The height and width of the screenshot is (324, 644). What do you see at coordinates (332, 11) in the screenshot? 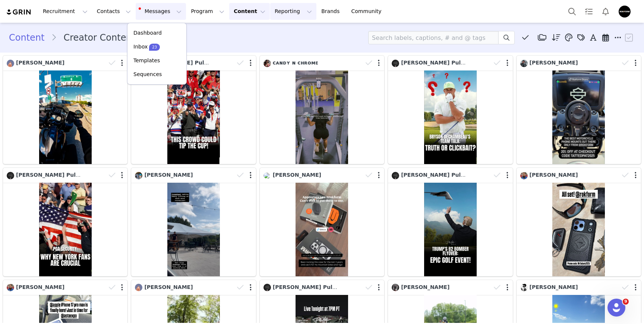
I see `a: Brands` at bounding box center [332, 11].